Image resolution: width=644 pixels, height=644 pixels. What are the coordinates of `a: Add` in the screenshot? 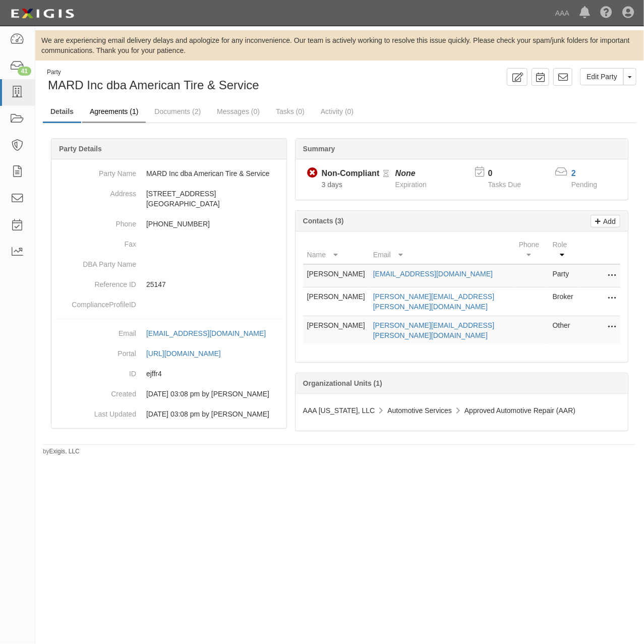 It's located at (605, 221).